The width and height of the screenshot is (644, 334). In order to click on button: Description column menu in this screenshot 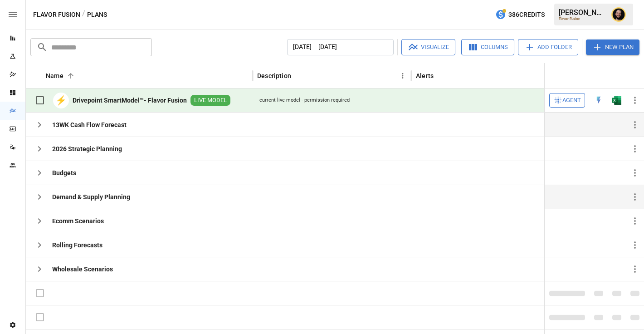, I will do `click(403, 76)`.